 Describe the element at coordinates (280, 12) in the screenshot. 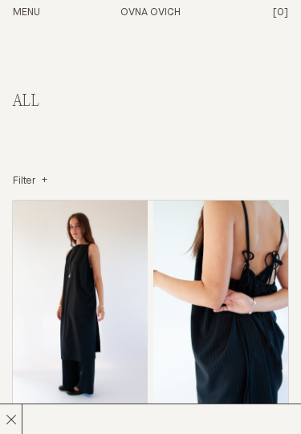

I see `span: [0]` at that location.